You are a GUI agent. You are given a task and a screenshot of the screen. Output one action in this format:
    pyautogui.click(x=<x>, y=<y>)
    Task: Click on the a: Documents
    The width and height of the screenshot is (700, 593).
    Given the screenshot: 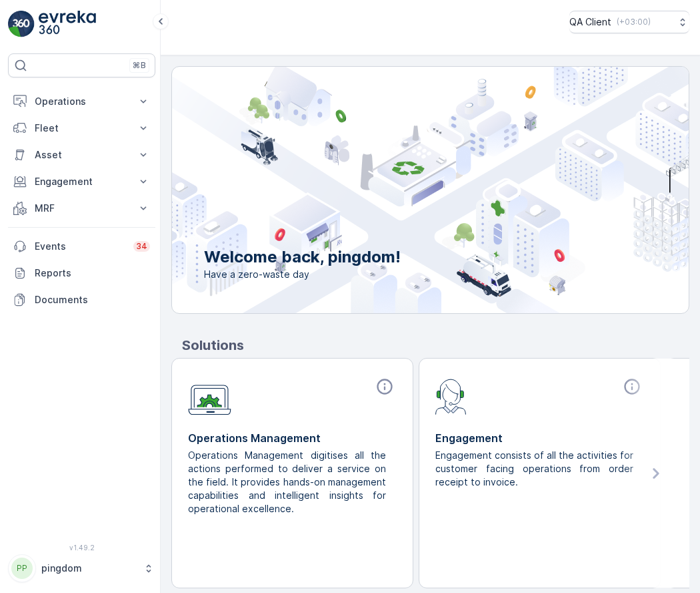 What is the action you would take?
    pyautogui.click(x=81, y=300)
    